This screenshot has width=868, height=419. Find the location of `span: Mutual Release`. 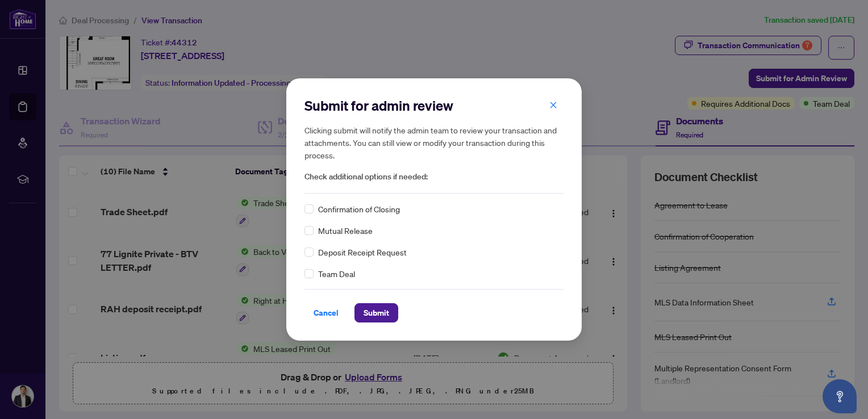

span: Mutual Release is located at coordinates (345, 231).